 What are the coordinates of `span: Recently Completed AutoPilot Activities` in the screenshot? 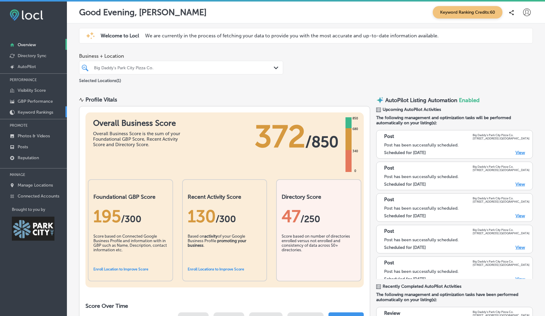 It's located at (422, 286).